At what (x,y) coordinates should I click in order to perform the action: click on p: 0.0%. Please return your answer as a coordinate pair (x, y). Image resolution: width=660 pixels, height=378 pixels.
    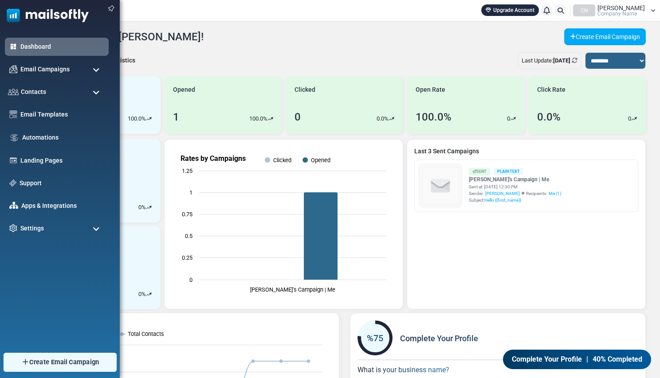
    Looking at the image, I should click on (382, 119).